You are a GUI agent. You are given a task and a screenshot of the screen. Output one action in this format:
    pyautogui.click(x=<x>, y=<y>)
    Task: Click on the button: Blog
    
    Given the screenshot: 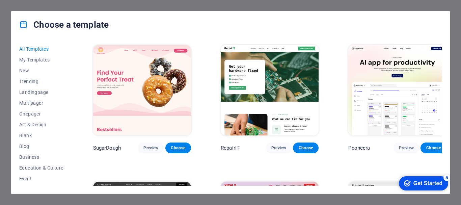 What is the action you would take?
    pyautogui.click(x=41, y=146)
    